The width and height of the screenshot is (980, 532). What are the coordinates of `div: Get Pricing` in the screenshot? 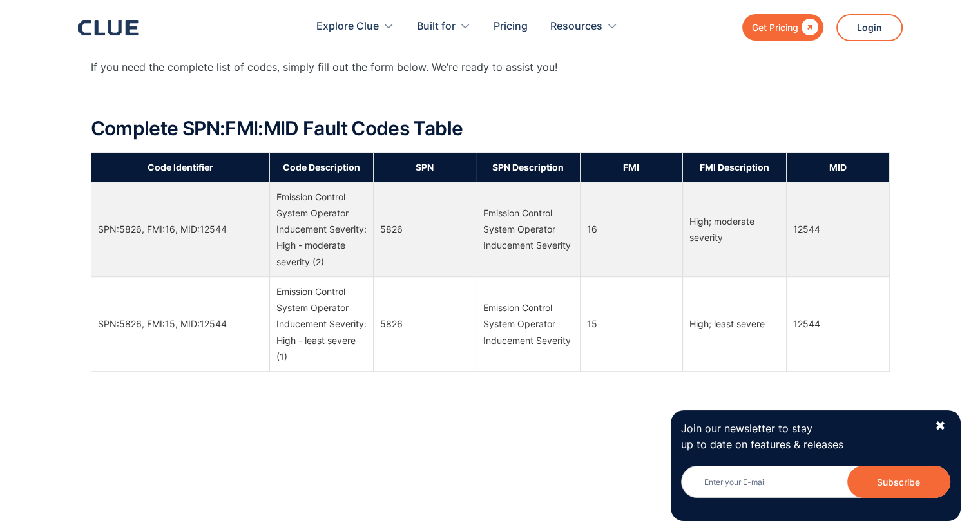 It's located at (775, 27).